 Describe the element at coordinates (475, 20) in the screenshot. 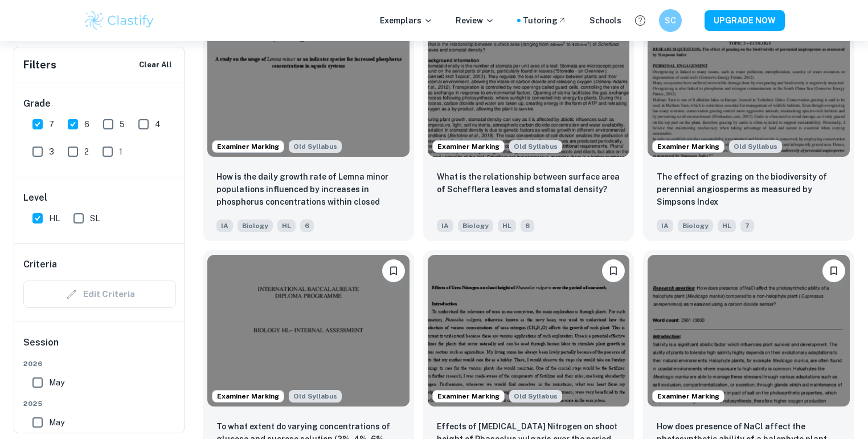

I see `p: Review` at that location.